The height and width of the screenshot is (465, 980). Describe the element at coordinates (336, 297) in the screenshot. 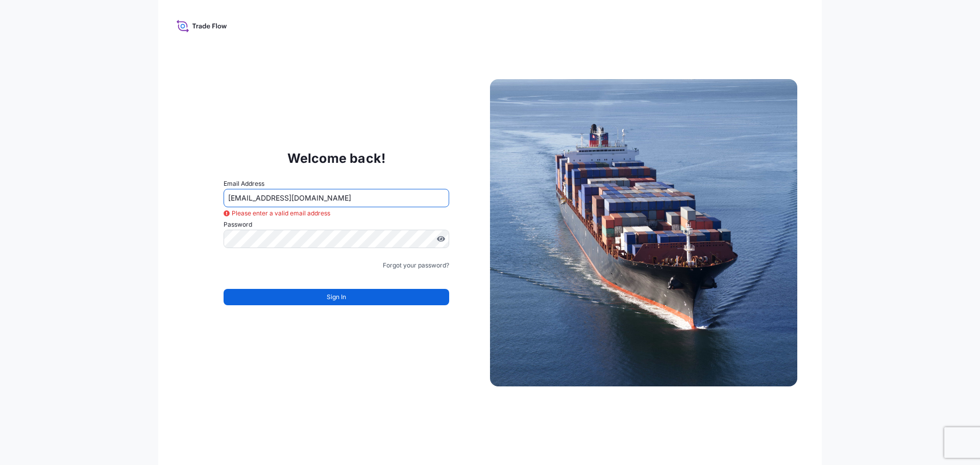

I see `button: Sign In` at that location.